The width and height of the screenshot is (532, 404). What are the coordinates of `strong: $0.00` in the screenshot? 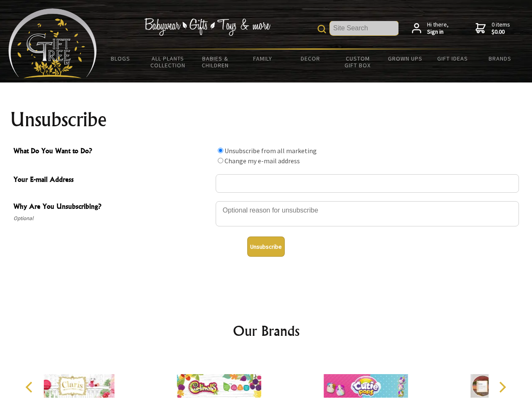 It's located at (501, 32).